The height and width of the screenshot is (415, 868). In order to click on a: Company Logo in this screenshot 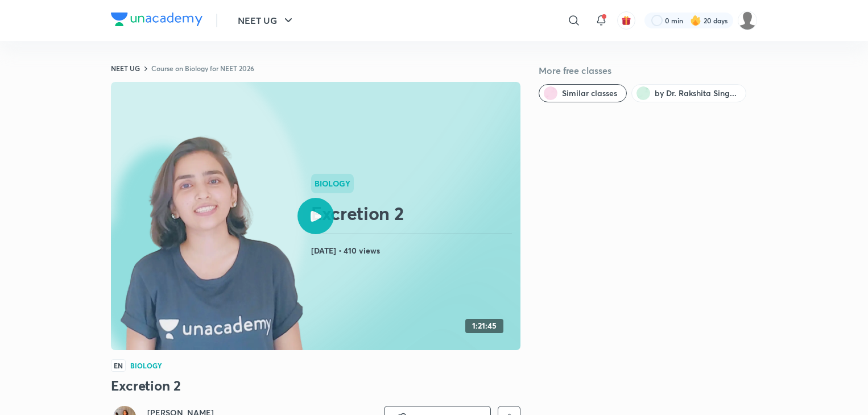, I will do `click(156, 21)`.